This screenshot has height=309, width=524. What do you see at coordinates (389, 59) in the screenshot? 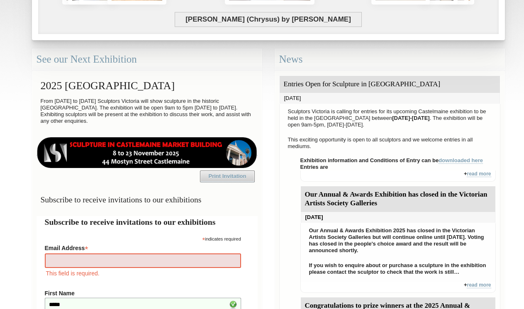
I see `div: News` at bounding box center [389, 59].